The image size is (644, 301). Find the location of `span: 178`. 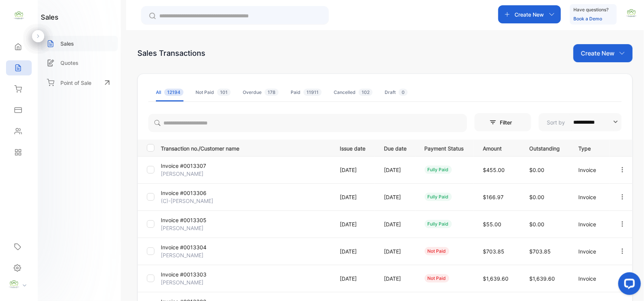

span: 178 is located at coordinates (271, 92).